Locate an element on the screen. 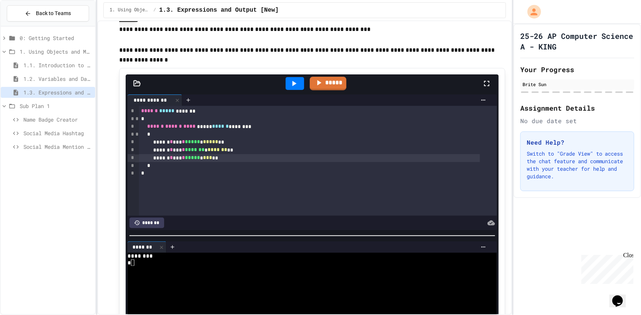 This screenshot has height=315, width=641. span: Sub Plan 1 is located at coordinates (56, 106).